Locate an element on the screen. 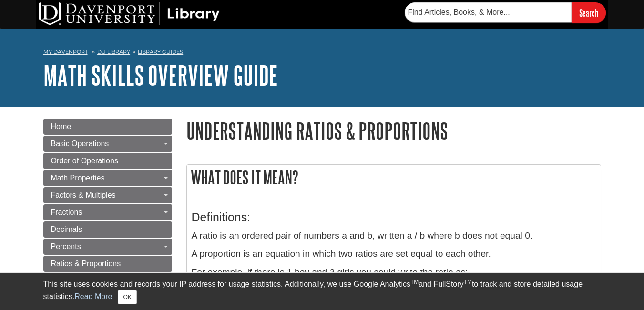 The image size is (644, 310). a: Basic Operations is located at coordinates (108, 143).